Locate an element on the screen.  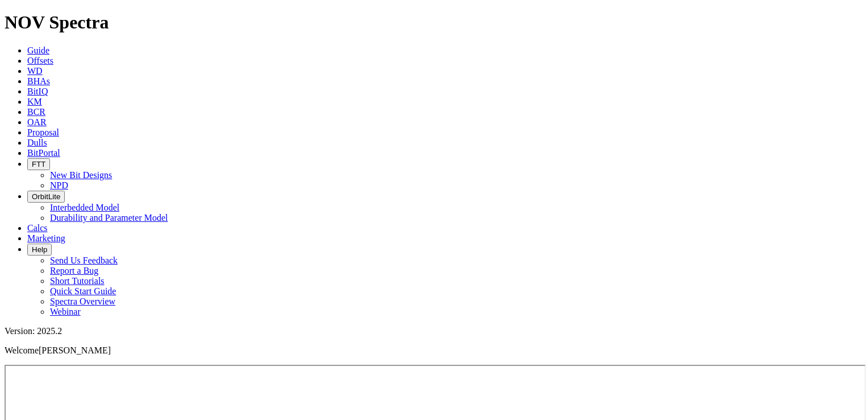
a: Short Tutorials is located at coordinates (77, 281).